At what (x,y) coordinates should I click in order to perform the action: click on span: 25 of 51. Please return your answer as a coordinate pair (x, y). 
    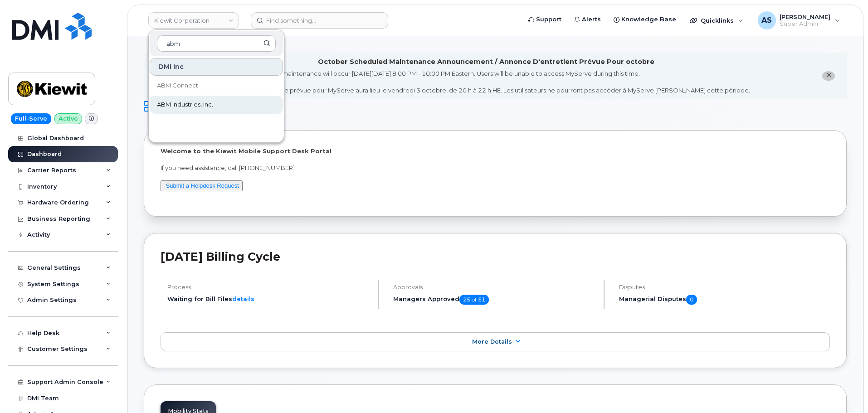
    Looking at the image, I should click on (474, 300).